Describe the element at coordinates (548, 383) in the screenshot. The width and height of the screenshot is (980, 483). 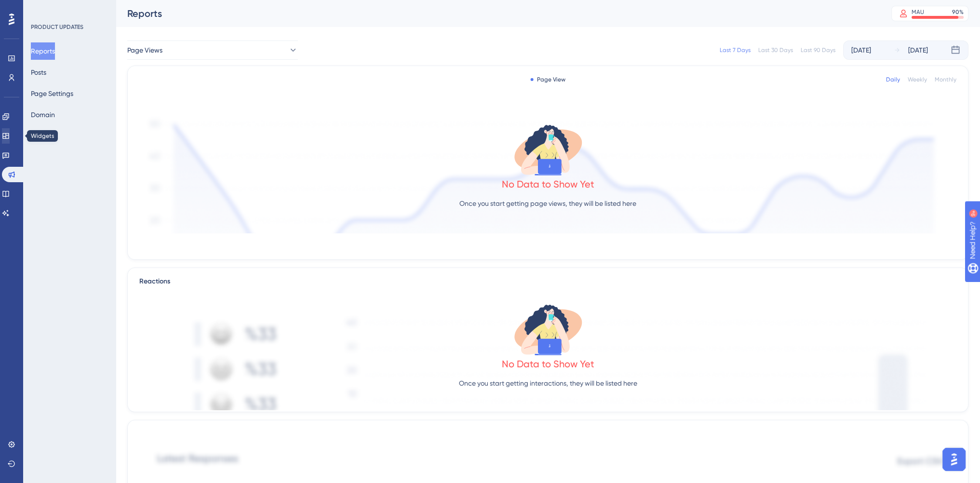
I see `p: Once you start getting interactions, they will be listed here` at that location.